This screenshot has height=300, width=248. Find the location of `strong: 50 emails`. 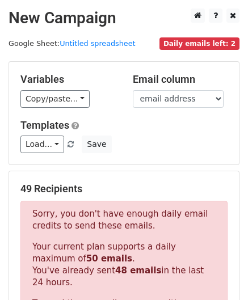

strong: 50 emails is located at coordinates (109, 259).